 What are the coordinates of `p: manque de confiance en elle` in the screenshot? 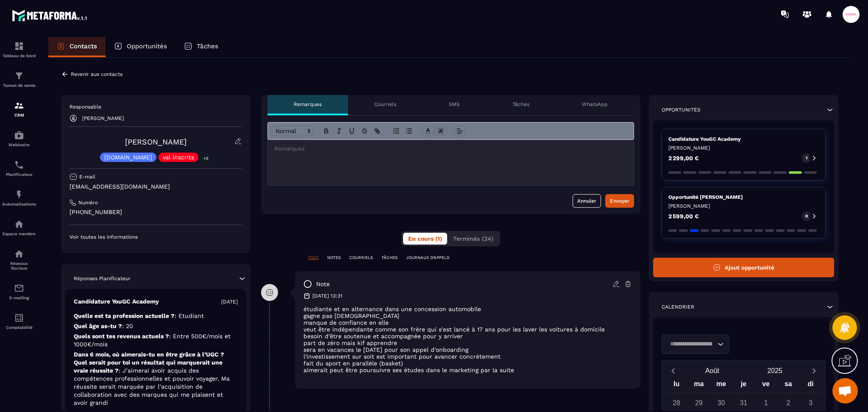 It's located at (467, 322).